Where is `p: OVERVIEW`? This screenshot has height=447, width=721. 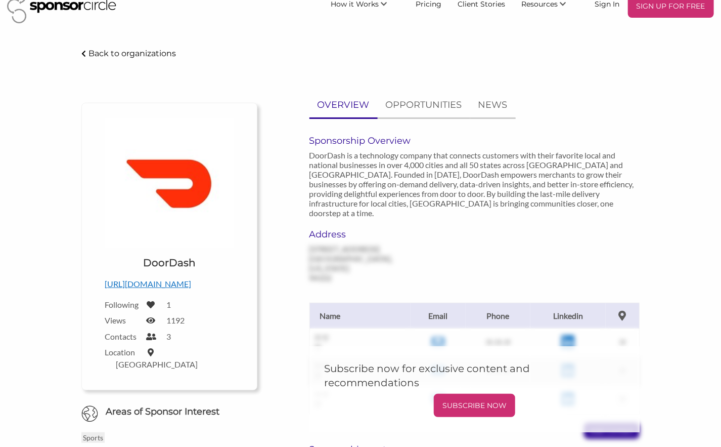 p: OVERVIEW is located at coordinates (343, 105).